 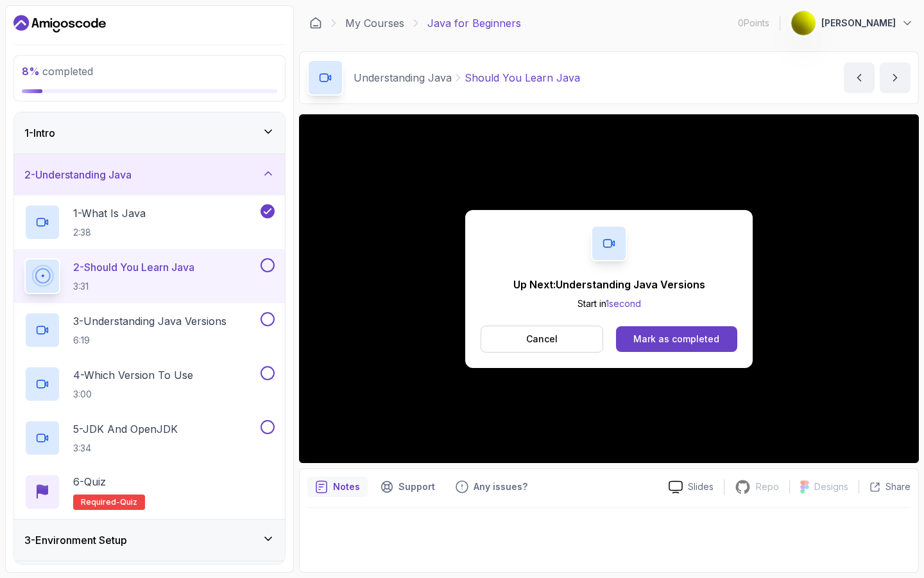 I want to click on button: notes button, so click(x=337, y=487).